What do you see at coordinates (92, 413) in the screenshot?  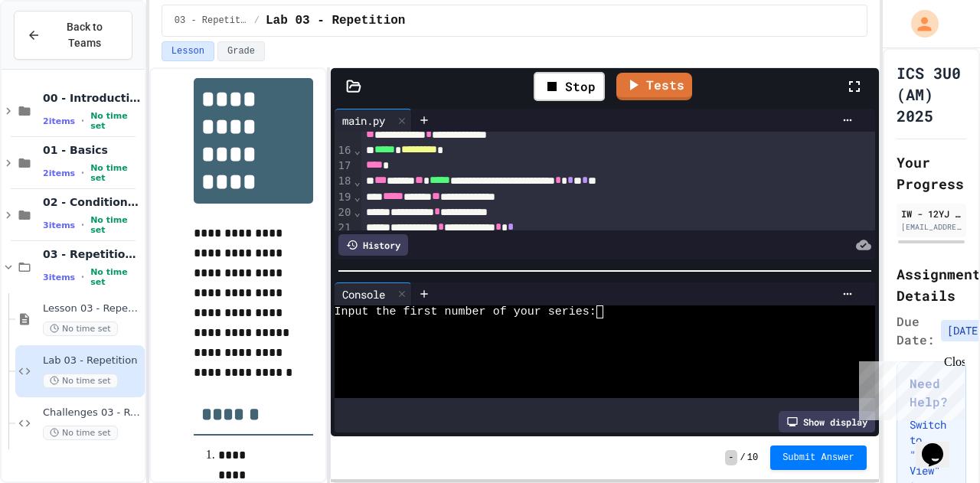 I see `span: Challenges 03 - Repetition` at bounding box center [92, 413].